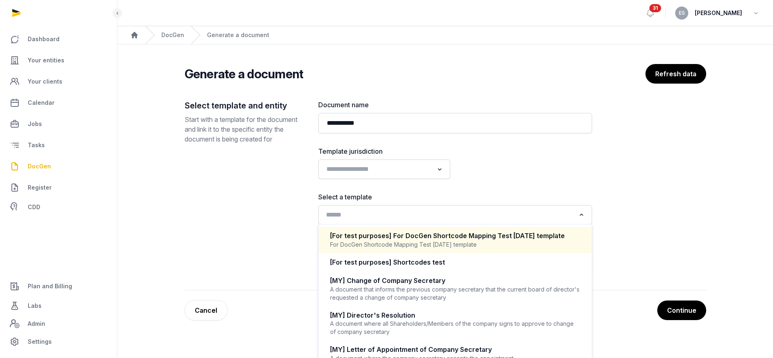  I want to click on label: Select a template, so click(455, 197).